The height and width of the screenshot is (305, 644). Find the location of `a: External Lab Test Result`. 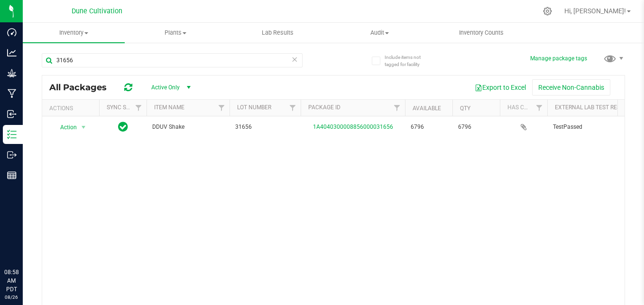

a: External Lab Test Result is located at coordinates (592, 107).